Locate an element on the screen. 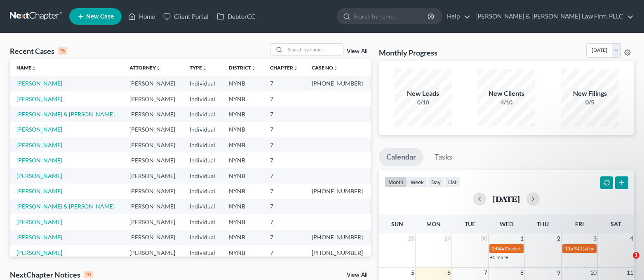  span: 29 is located at coordinates (447, 238).